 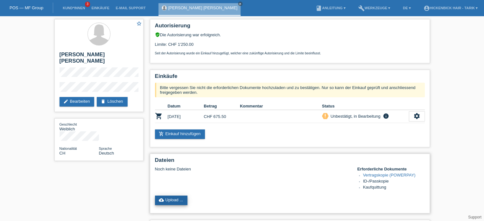 I want to click on div: Limite: CHF 1'250.00, so click(x=290, y=46).